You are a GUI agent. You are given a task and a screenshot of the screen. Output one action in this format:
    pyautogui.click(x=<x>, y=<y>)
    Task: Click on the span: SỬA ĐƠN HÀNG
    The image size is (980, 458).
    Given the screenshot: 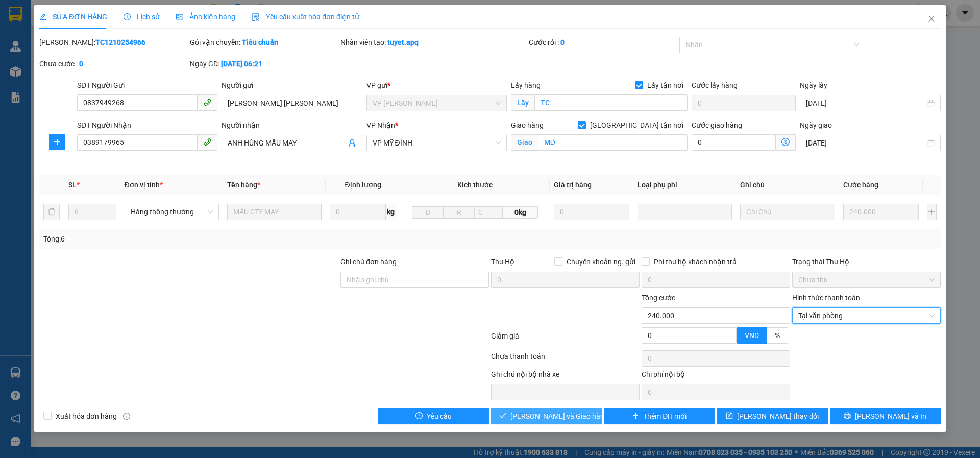 What is the action you would take?
    pyautogui.click(x=73, y=17)
    